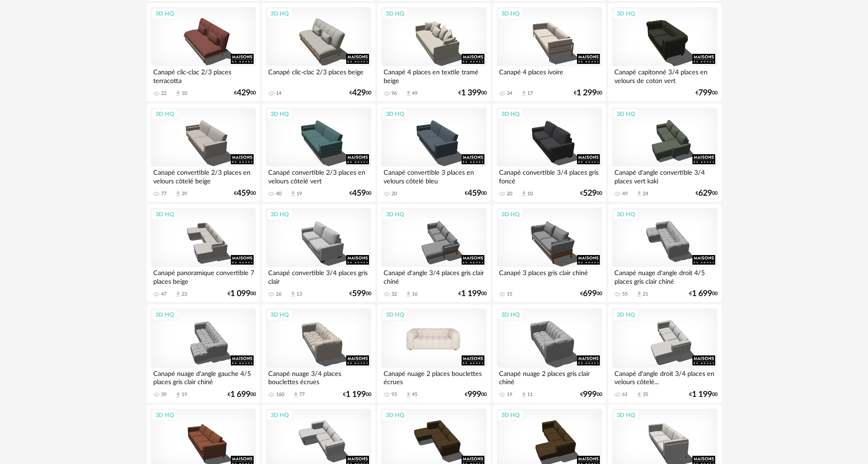 Image resolution: width=868 pixels, height=464 pixels. What do you see at coordinates (359, 293) in the screenshot?
I see `span: 599` at bounding box center [359, 293].